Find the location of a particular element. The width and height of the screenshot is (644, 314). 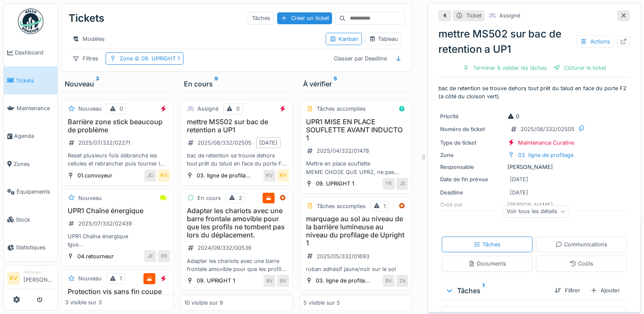

div: Assigné is located at coordinates (208, 108).